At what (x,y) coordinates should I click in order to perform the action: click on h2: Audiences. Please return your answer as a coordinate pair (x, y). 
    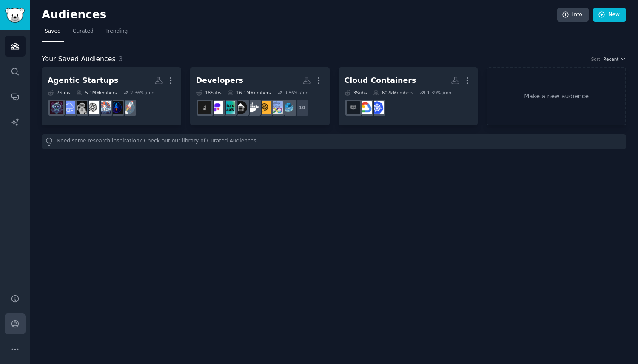
    Looking at the image, I should click on (300, 15).